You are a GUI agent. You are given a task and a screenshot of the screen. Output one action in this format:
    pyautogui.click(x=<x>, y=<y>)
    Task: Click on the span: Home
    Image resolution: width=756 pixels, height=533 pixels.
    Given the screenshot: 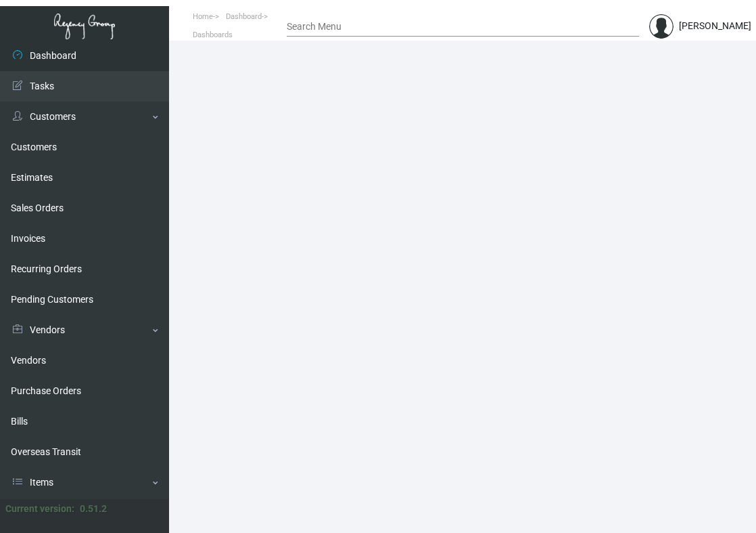 What is the action you would take?
    pyautogui.click(x=203, y=16)
    